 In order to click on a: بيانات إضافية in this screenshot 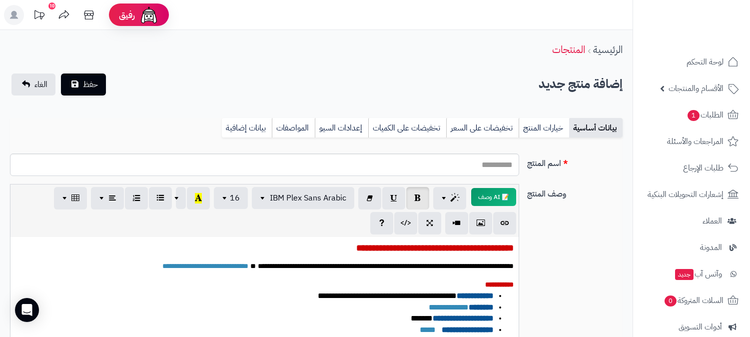, I will do `click(247, 128)`.